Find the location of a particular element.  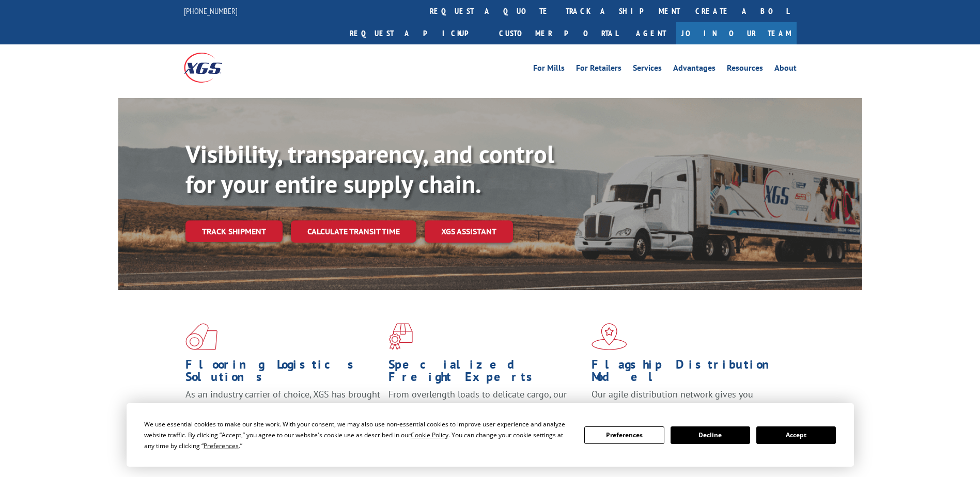

span: Preferences is located at coordinates (221, 446).